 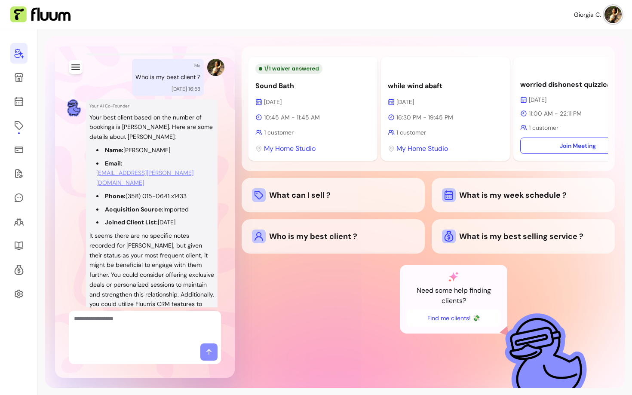 What do you see at coordinates (333, 236) in the screenshot?
I see `div: Who is my best client ?` at bounding box center [333, 236].